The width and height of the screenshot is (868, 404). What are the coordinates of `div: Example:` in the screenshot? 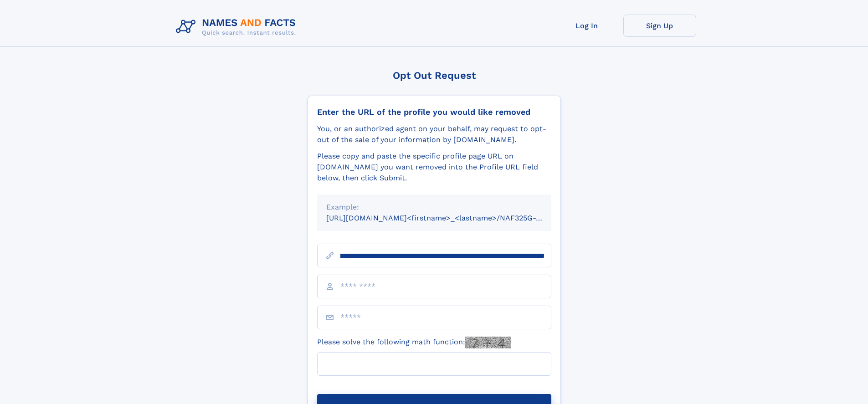 It's located at (434, 207).